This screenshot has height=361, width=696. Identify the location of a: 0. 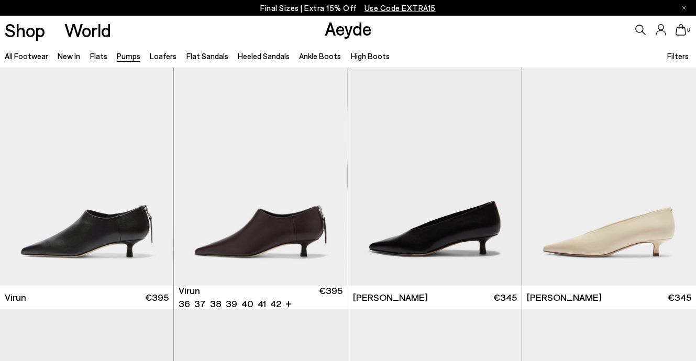
(681, 30).